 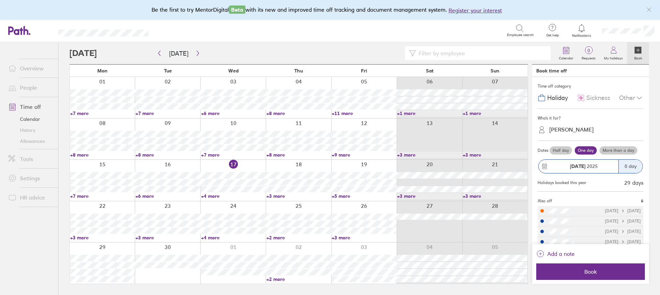 What do you see at coordinates (364, 113) in the screenshot?
I see `a: +11 more` at bounding box center [364, 113].